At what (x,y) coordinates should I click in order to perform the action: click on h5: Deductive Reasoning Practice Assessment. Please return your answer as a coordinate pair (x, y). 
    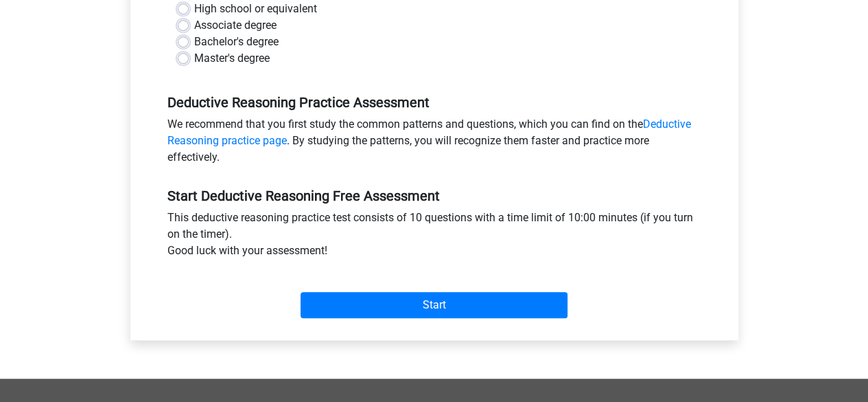
    Looking at the image, I should click on (434, 103).